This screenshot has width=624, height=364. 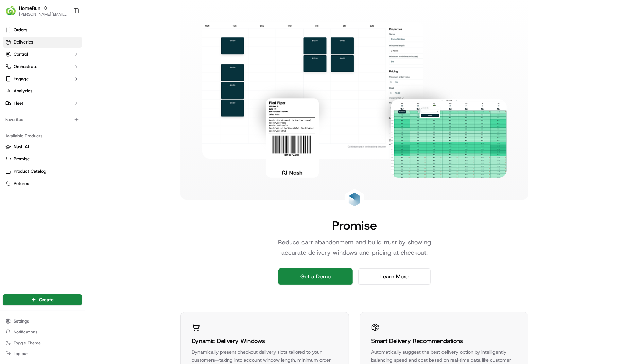 I want to click on div: We're available if you need us!, so click(x=55, y=74).